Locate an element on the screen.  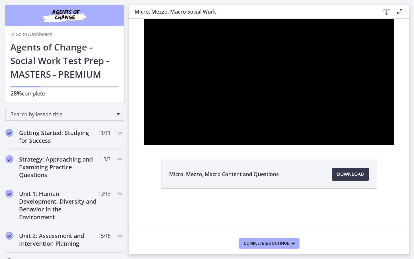
span: 15 / 15 is located at coordinates (104, 236).